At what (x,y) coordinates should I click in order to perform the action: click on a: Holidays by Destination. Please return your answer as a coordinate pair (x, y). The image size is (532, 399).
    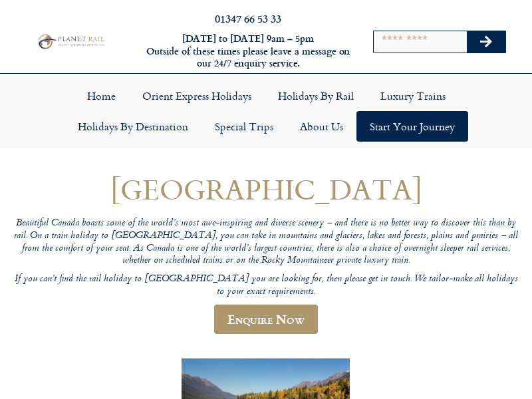
    Looking at the image, I should click on (133, 127).